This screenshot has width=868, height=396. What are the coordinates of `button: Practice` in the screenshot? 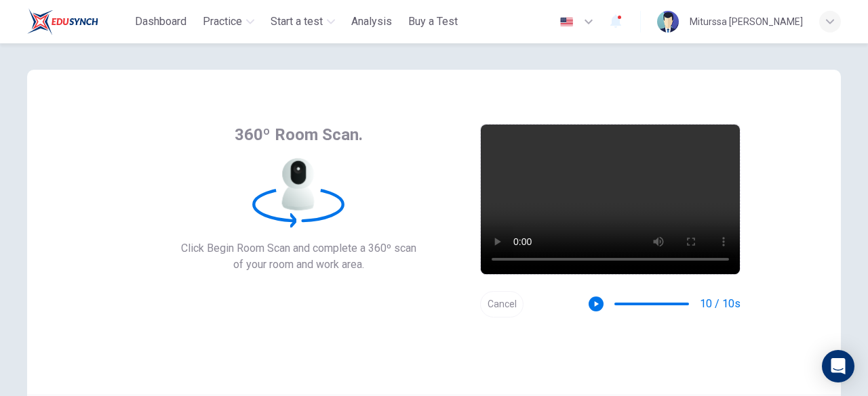 It's located at (228, 22).